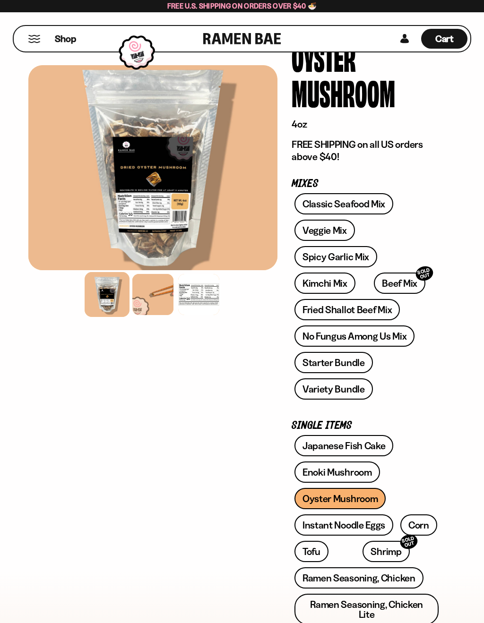 The image size is (484, 623). Describe the element at coordinates (444, 39) in the screenshot. I see `a: Cart` at that location.